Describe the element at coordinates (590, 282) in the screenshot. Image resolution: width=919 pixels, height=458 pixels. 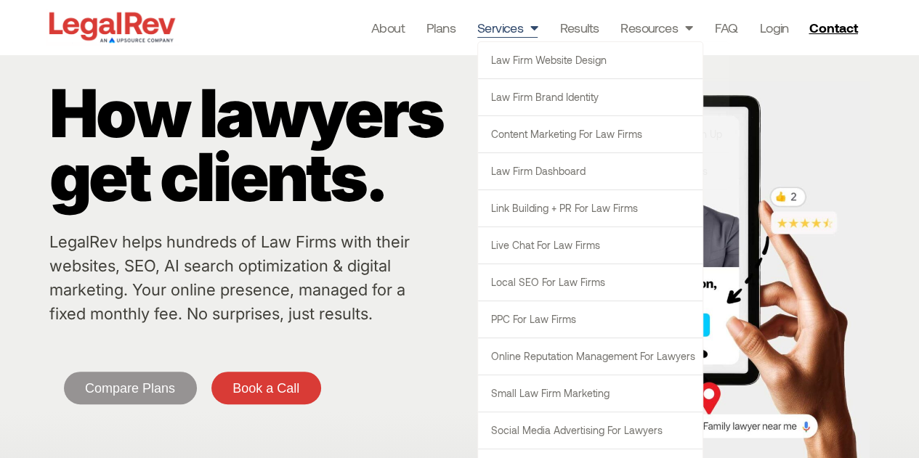
I see `a: Local SEO for Law Firms` at that location.